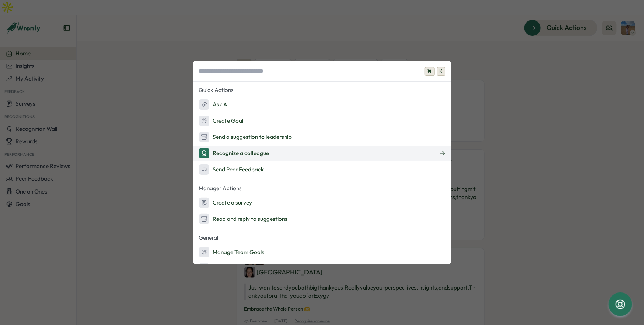 The height and width of the screenshot is (325, 644). What do you see at coordinates (234, 153) in the screenshot?
I see `div: Recognize a colleague` at bounding box center [234, 153].